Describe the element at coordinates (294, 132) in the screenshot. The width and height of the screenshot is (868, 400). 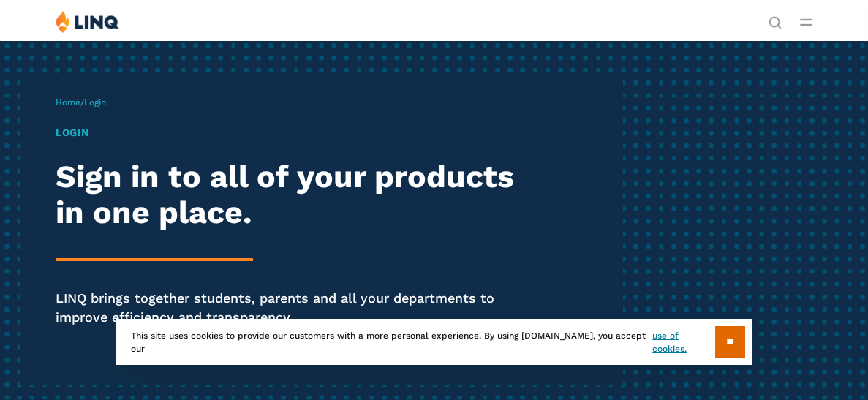
I see `h1: Login` at that location.